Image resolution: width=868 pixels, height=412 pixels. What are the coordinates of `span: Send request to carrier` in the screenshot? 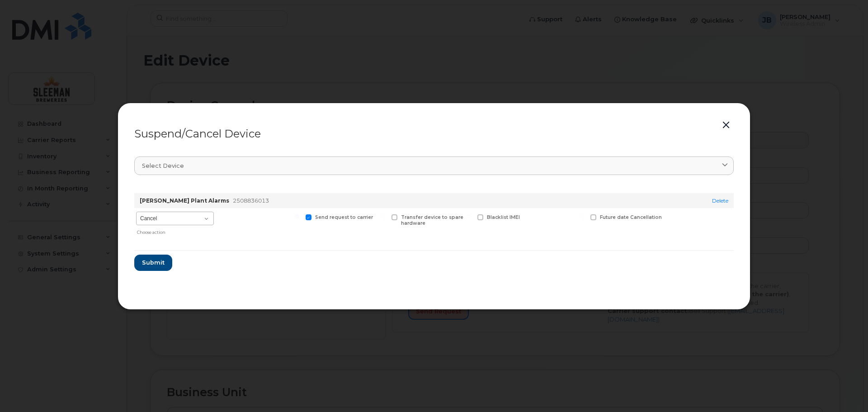 It's located at (344, 217).